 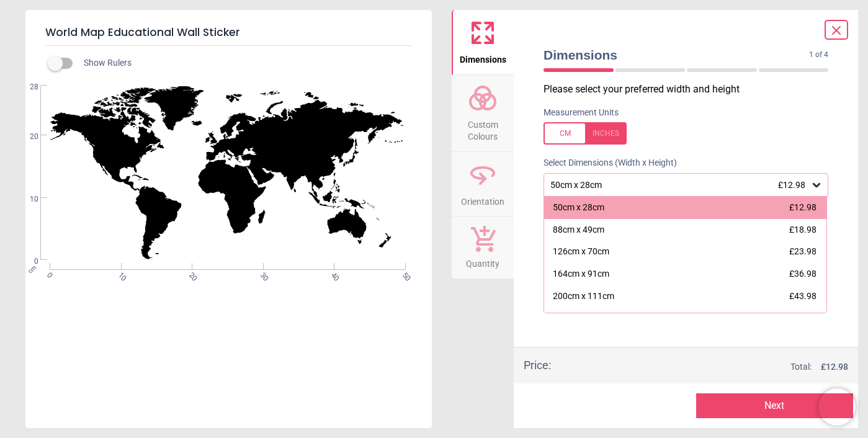 What do you see at coordinates (580, 274) in the screenshot?
I see `div: 164cm x 91cm` at bounding box center [580, 274].